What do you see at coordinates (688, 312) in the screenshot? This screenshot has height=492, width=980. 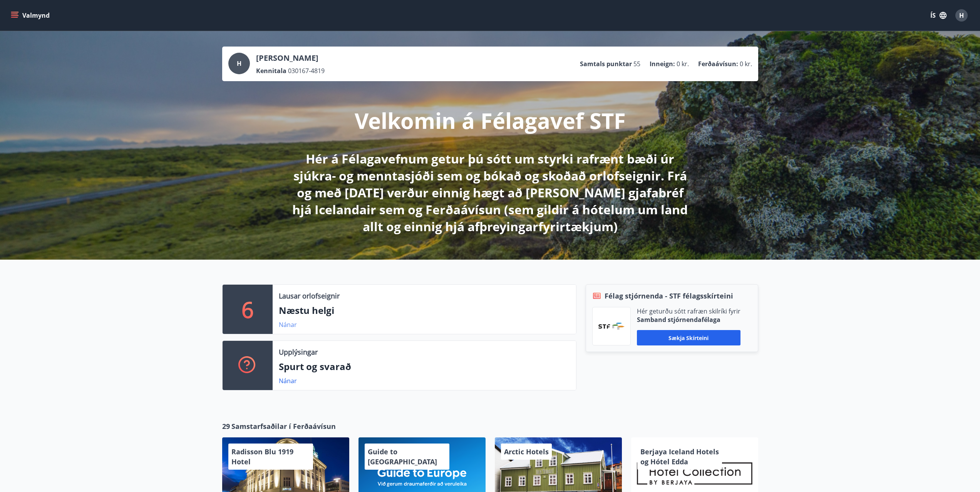 I see `p: Hér geturðu sótt rafræn skilríki fyrir` at bounding box center [688, 312].